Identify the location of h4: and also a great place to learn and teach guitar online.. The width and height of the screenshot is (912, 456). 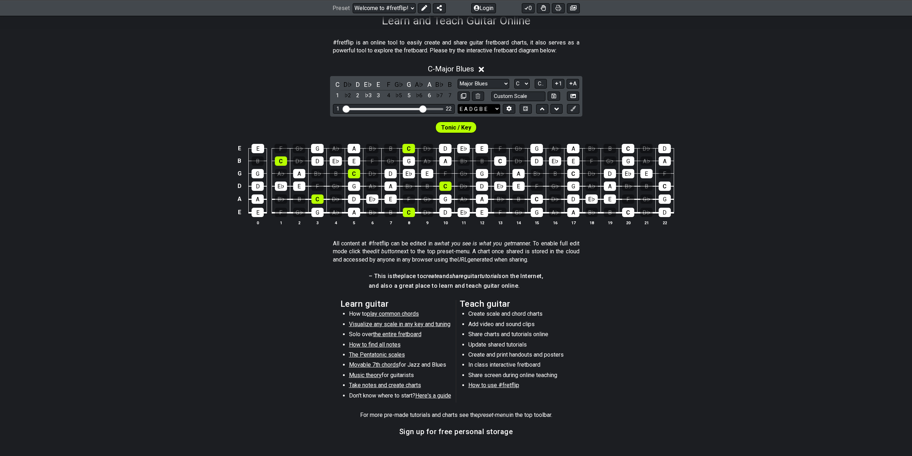
(456, 286).